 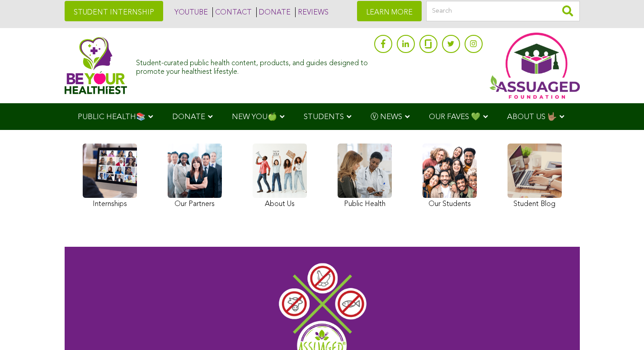 What do you see at coordinates (312, 13) in the screenshot?
I see `a: REVIEWS` at bounding box center [312, 13].